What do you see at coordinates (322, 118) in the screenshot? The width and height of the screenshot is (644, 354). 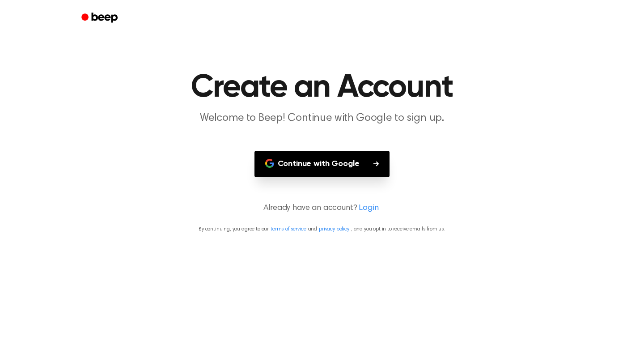 I see `p: Welcome to Beep! Continue with Google to sign up.` at bounding box center [322, 118].